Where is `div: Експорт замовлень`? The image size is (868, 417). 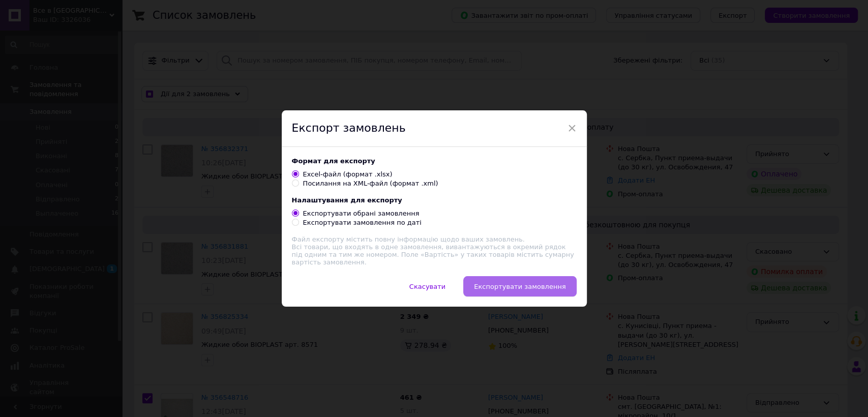 div: Експорт замовлень is located at coordinates (434, 129).